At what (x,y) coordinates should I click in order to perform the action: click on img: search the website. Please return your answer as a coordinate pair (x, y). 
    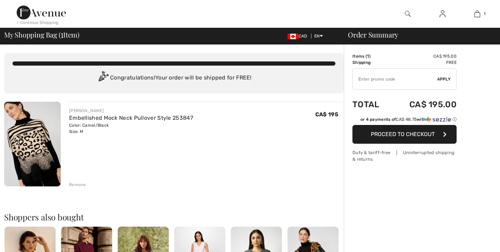
    Looking at the image, I should click on (408, 14).